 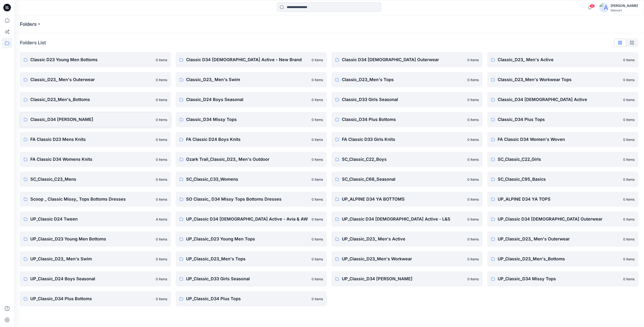 What do you see at coordinates (559, 239) in the screenshot?
I see `p: UP_Classic_D23_ Men's Outerwear` at bounding box center [559, 239].